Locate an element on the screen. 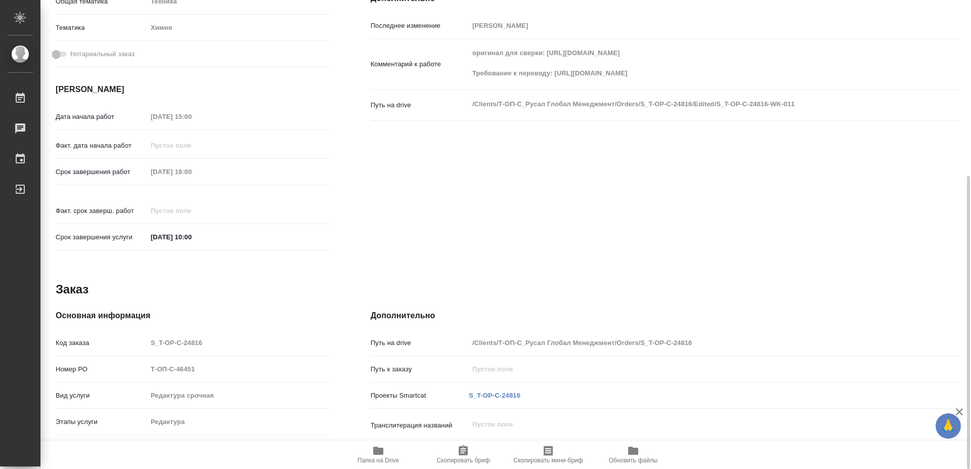 This screenshot has width=971, height=469. span: Нотариальный заказ is located at coordinates (102, 54).